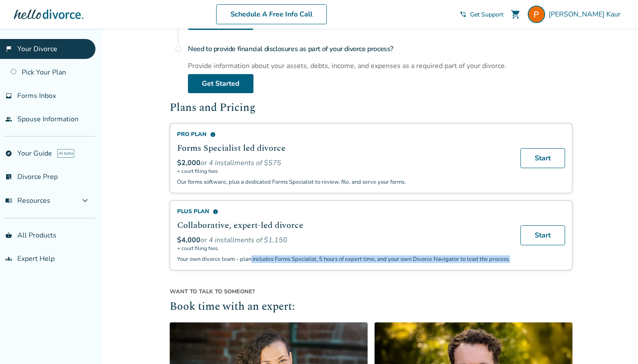 The image size is (638, 364). What do you see at coordinates (9, 259) in the screenshot?
I see `span: groups` at bounding box center [9, 259].